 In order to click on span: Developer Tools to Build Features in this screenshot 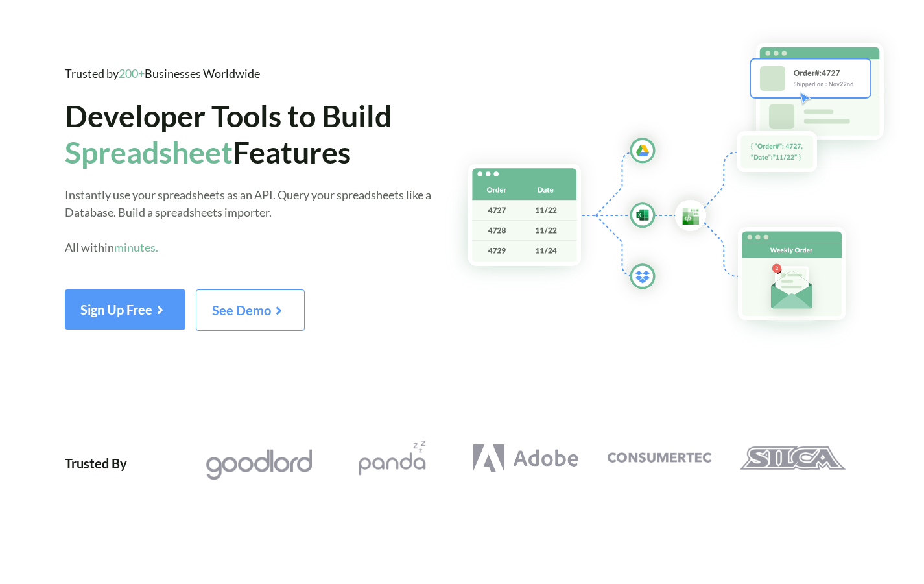, I will do `click(229, 134)`.